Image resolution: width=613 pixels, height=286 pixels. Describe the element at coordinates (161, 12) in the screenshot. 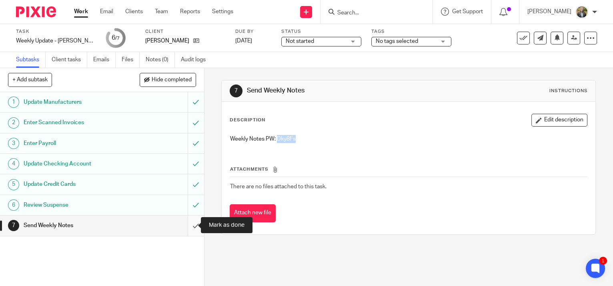

I see `a: Team` at that location.